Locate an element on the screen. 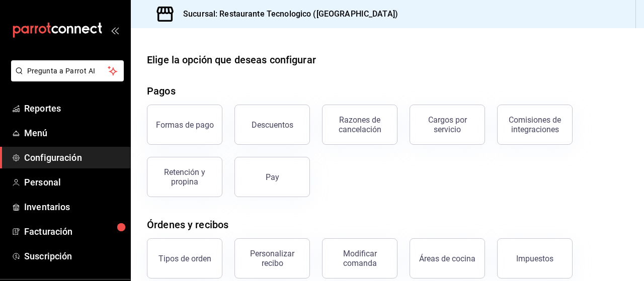  span: Facturación is located at coordinates (73, 231).